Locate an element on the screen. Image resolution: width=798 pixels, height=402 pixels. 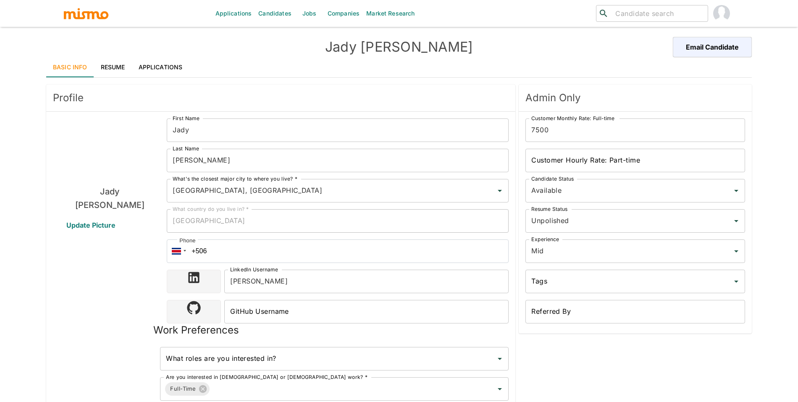
label: LinkedIn Username is located at coordinates (254, 269).